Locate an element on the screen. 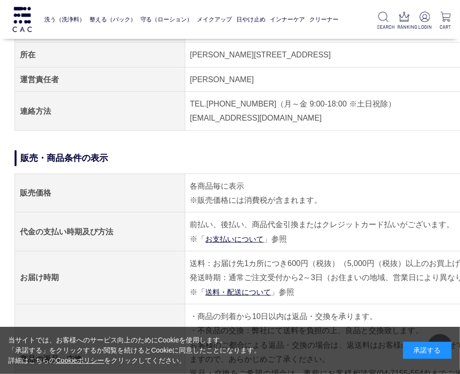 The width and height of the screenshot is (460, 374). th: 所在 is located at coordinates (100, 55).